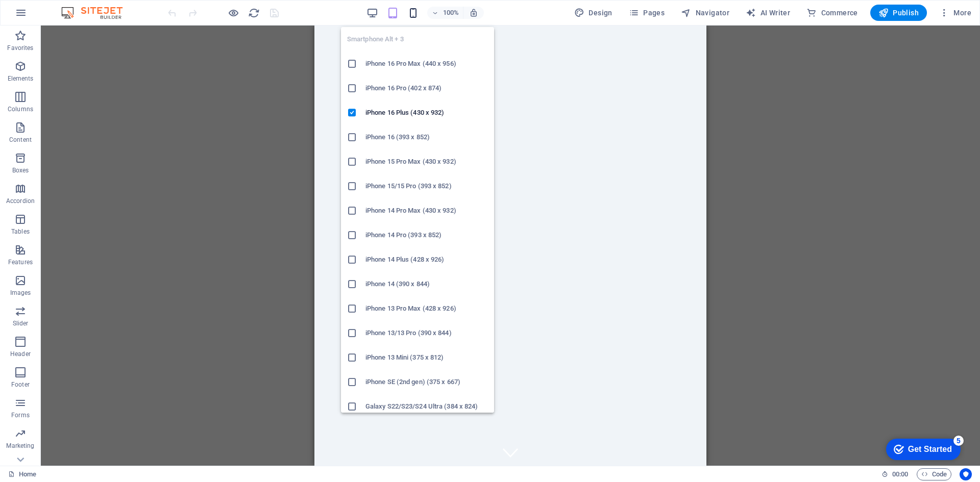 The image size is (980, 482). I want to click on h6: iPhone 15/15 Pro (393 x 852), so click(427, 186).